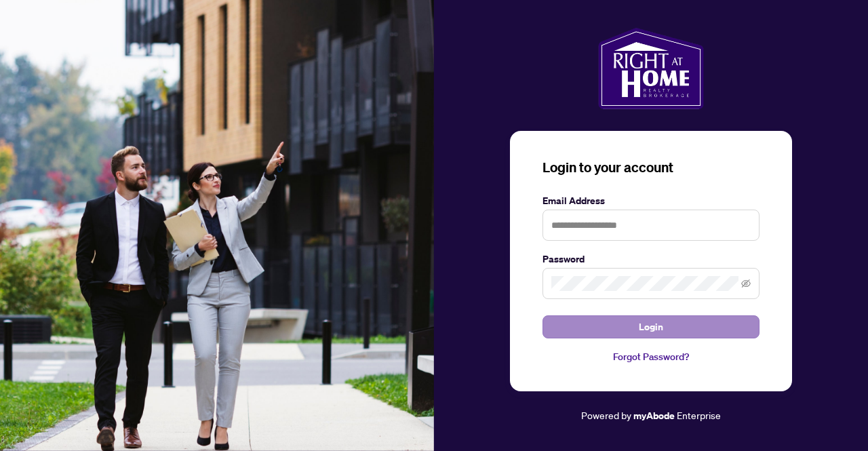  What do you see at coordinates (607, 415) in the screenshot?
I see `span: Powered by` at bounding box center [607, 415].